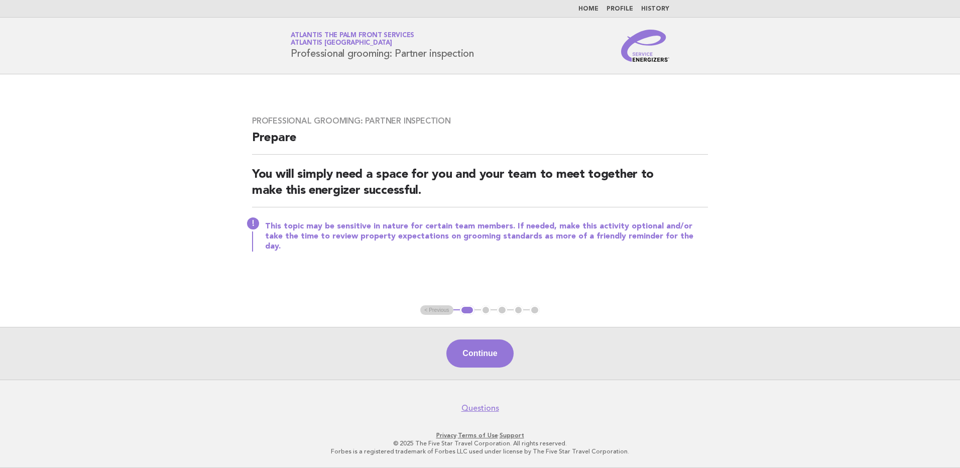 The height and width of the screenshot is (468, 960). I want to click on a: Terms of Use, so click(478, 435).